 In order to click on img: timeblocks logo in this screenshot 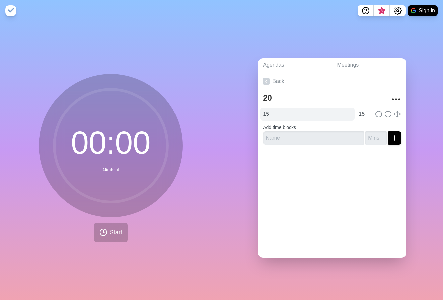, I will do `click(11, 11)`.